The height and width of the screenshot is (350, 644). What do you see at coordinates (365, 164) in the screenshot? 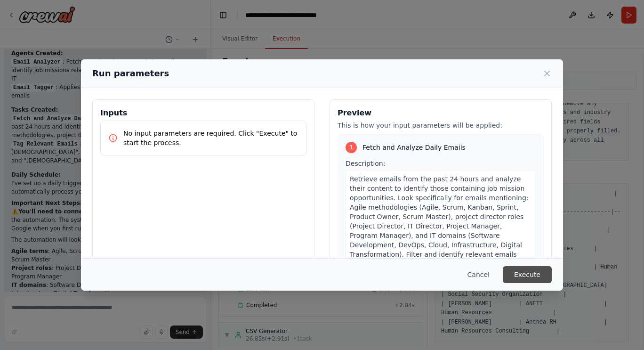
I see `span: Description:` at bounding box center [365, 164].